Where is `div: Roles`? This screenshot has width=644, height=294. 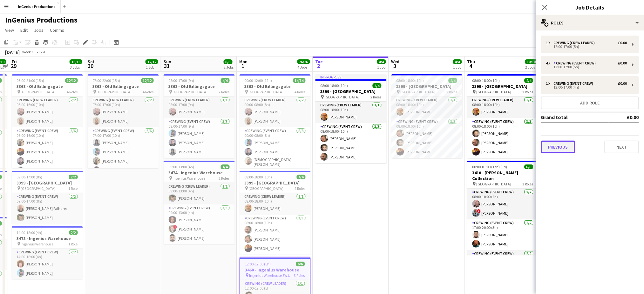
div: Roles is located at coordinates (590, 23).